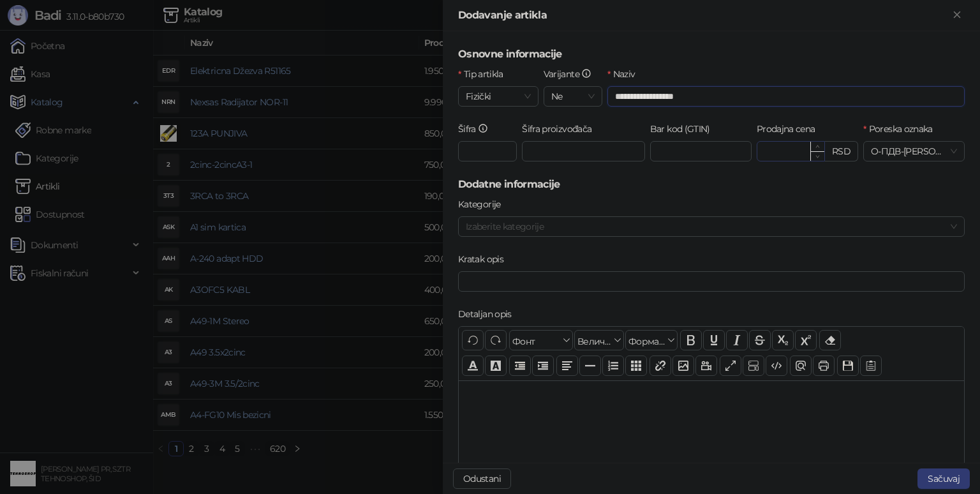 The width and height of the screenshot is (980, 494). What do you see at coordinates (496, 340) in the screenshot?
I see `button: Понови` at bounding box center [496, 340].